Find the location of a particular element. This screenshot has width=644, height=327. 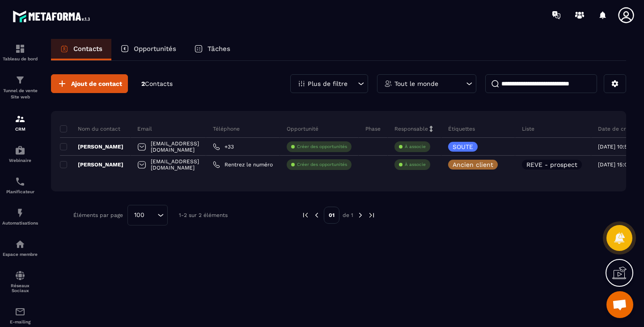

img: scheduler is located at coordinates (20, 181).